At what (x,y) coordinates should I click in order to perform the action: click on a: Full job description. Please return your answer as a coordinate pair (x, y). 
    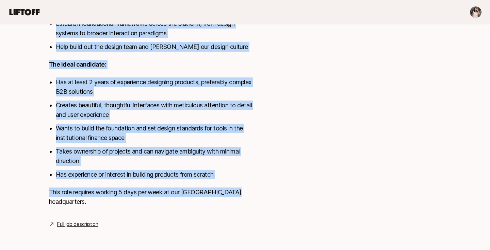
    Looking at the image, I should click on (78, 224).